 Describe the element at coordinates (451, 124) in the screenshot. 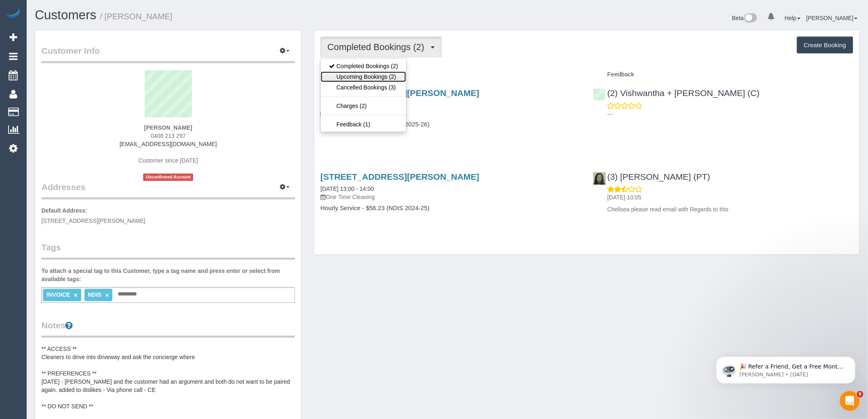

I see `h4: Hourly Service - $58.03 (NDIS 2025-26)` at that location.